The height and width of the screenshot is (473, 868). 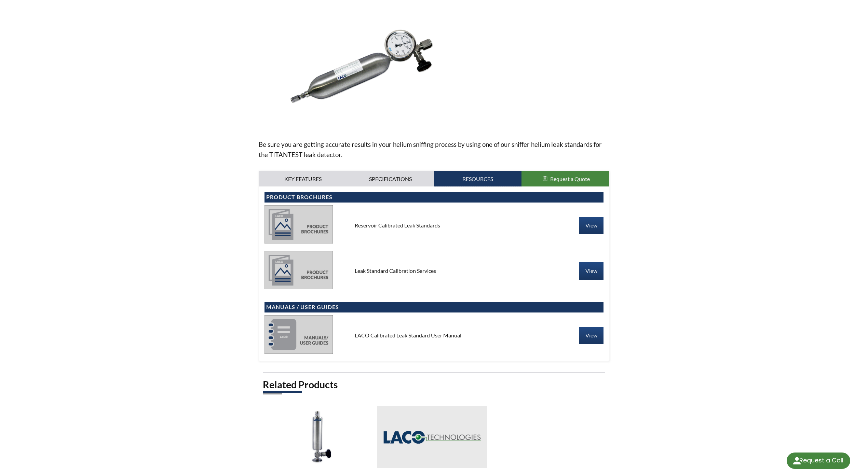 What do you see at coordinates (565, 179) in the screenshot?
I see `button: Request a Quote` at bounding box center [565, 179].